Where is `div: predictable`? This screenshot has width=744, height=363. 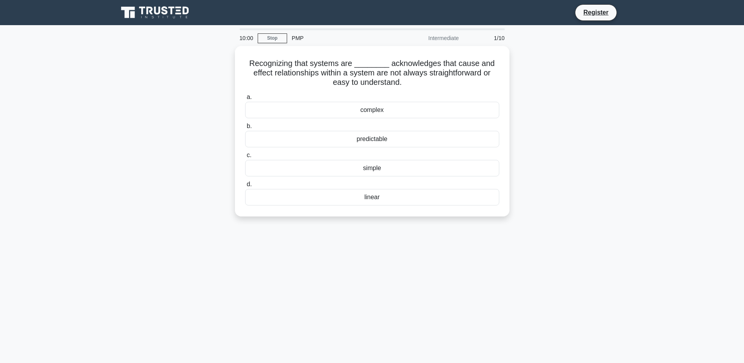
div: predictable is located at coordinates (372, 139).